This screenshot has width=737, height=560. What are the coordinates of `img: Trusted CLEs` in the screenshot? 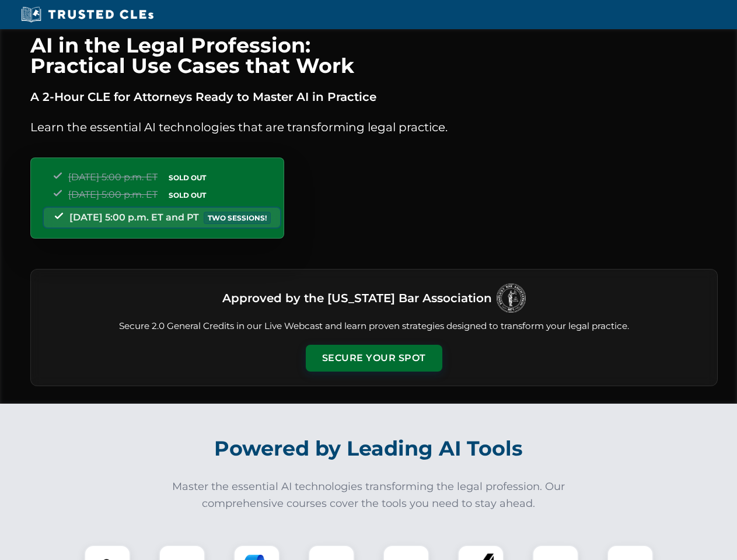 It's located at (87, 14).